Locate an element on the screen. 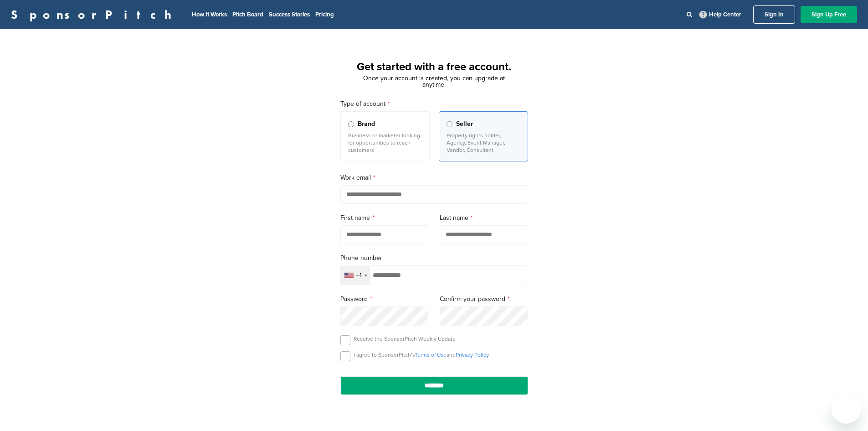 This screenshot has height=431, width=868. p: Receive the SponsorPitch Weekly Update is located at coordinates (405, 338).